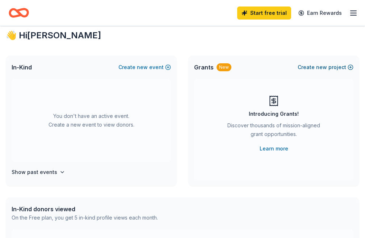 The width and height of the screenshot is (365, 238). I want to click on button: Createnewproject, so click(326, 67).